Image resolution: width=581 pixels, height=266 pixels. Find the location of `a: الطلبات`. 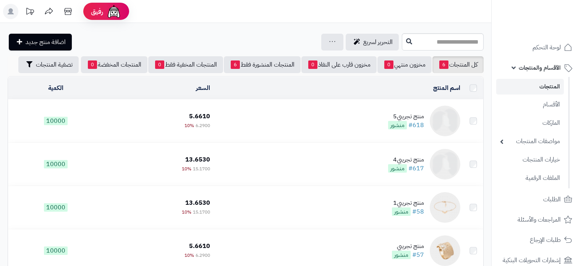

a: الطلبات is located at coordinates (537, 199).